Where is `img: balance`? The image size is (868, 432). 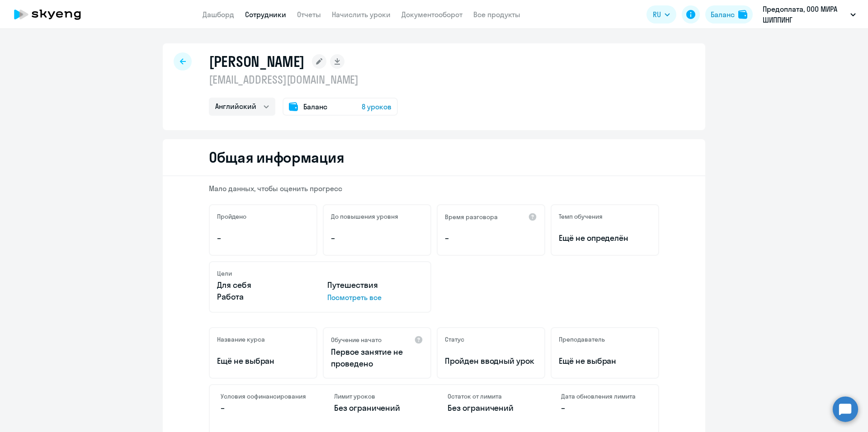 img: balance is located at coordinates (743, 14).